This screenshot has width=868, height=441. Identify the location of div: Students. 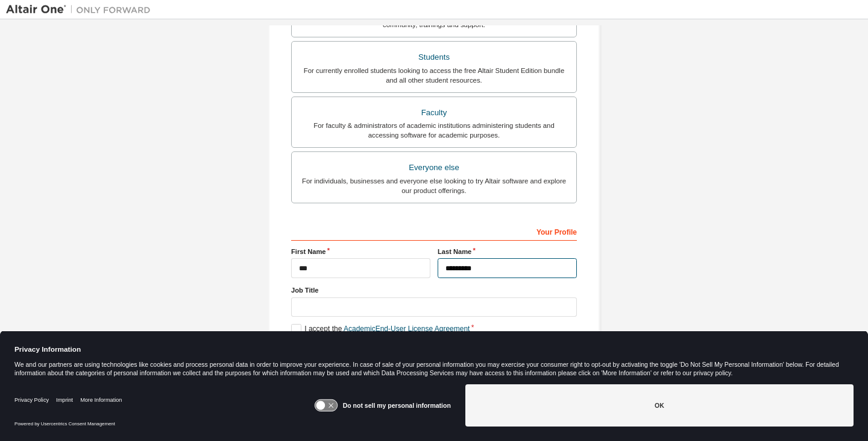
(434, 57).